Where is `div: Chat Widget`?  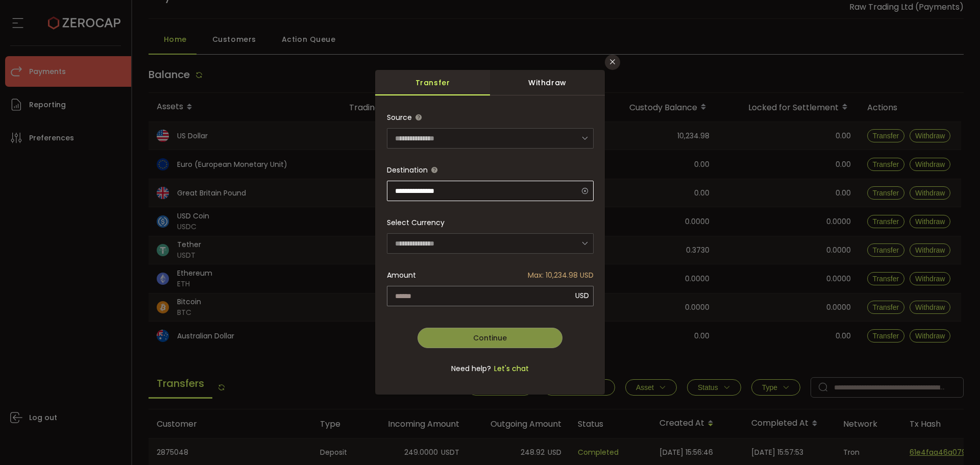
div: Chat Widget is located at coordinates (954, 441).